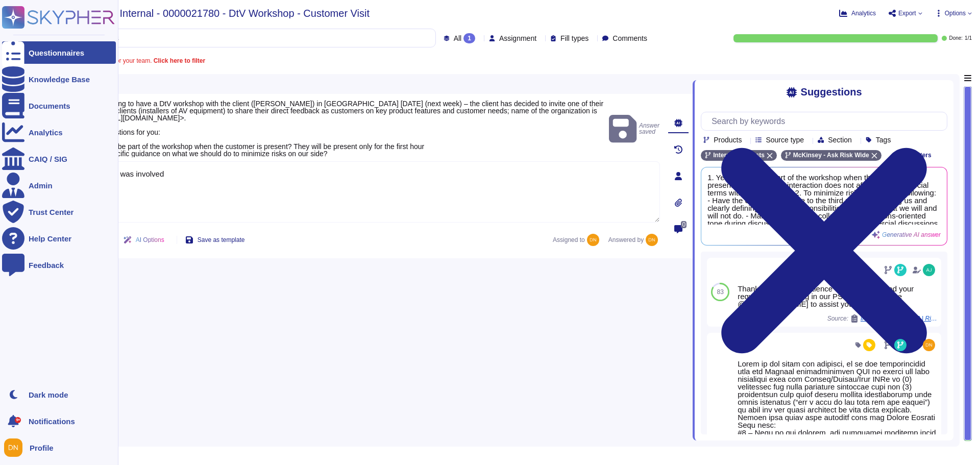 The height and width of the screenshot is (465, 980). Describe the element at coordinates (59, 238) in the screenshot. I see `a: Help Center` at that location.